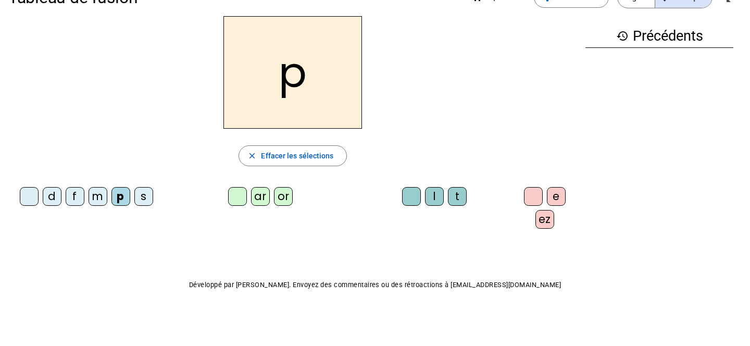 The image size is (750, 346). Describe the element at coordinates (260, 196) in the screenshot. I see `div: ar` at that location.